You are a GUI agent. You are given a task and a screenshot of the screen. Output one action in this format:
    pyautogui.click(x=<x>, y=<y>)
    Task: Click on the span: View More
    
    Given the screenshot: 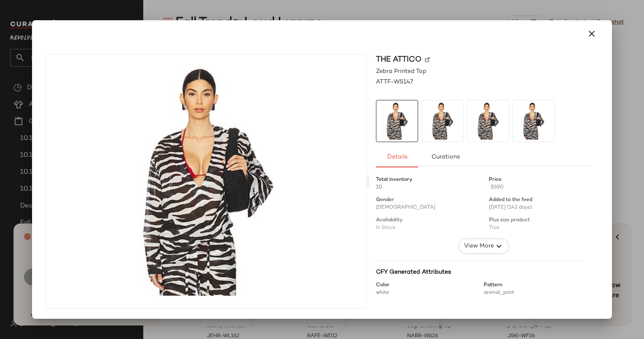 What is the action you would take?
    pyautogui.click(x=479, y=246)
    